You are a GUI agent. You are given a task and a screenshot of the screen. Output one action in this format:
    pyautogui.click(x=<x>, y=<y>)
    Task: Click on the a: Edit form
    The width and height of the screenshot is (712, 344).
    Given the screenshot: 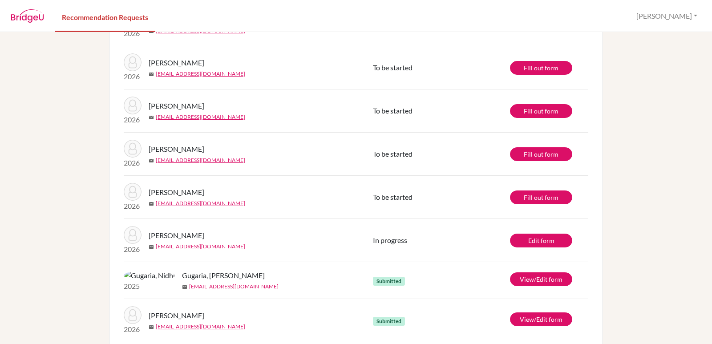 What is the action you would take?
    pyautogui.click(x=541, y=240)
    